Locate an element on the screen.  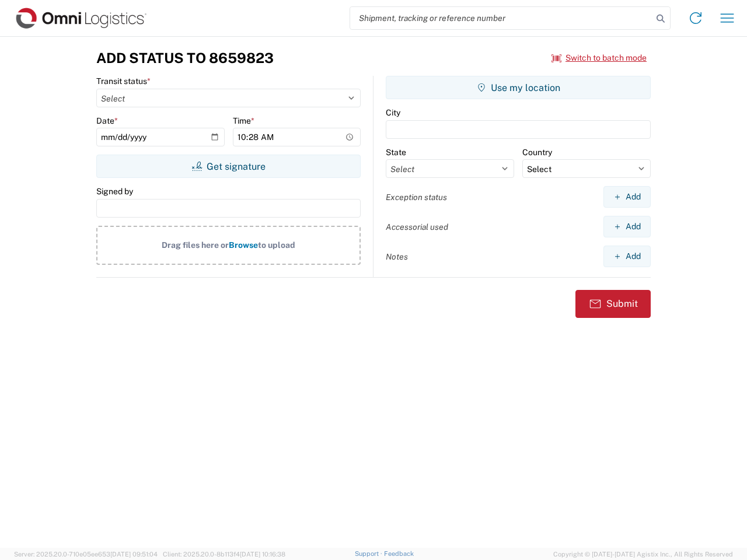
span: to upload is located at coordinates (276, 245).